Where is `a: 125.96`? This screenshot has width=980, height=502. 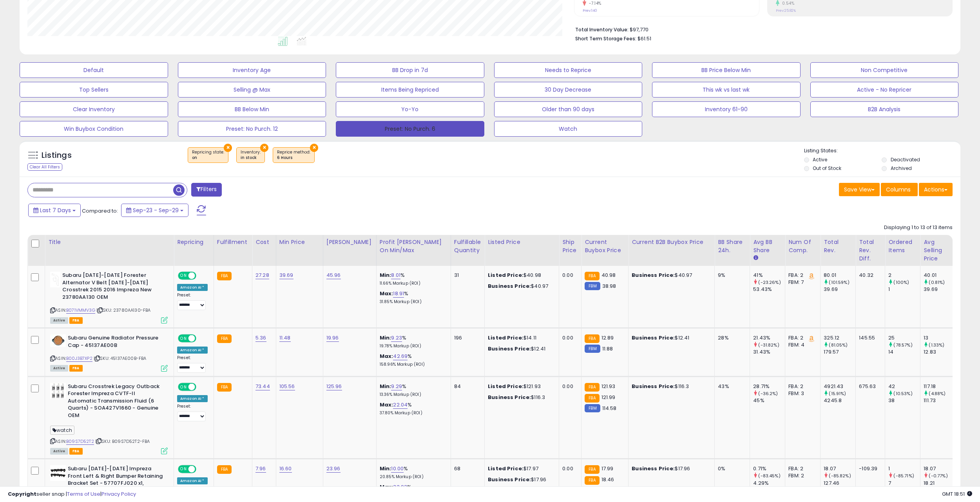
a: 125.96 is located at coordinates (335, 387).